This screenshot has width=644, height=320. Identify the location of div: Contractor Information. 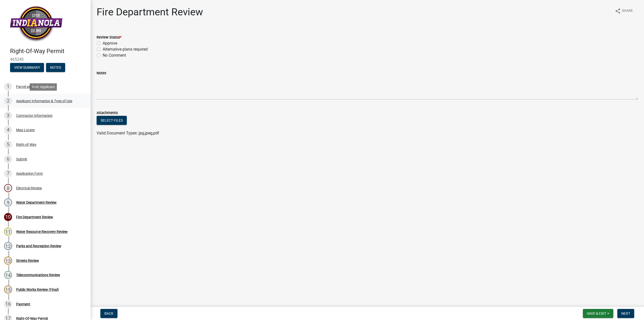
(34, 116).